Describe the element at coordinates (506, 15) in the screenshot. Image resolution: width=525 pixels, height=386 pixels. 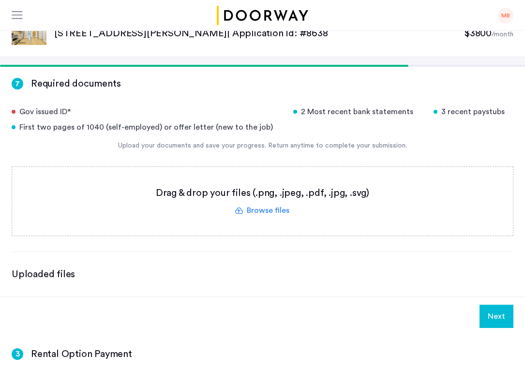
I see `div: MB` at that location.